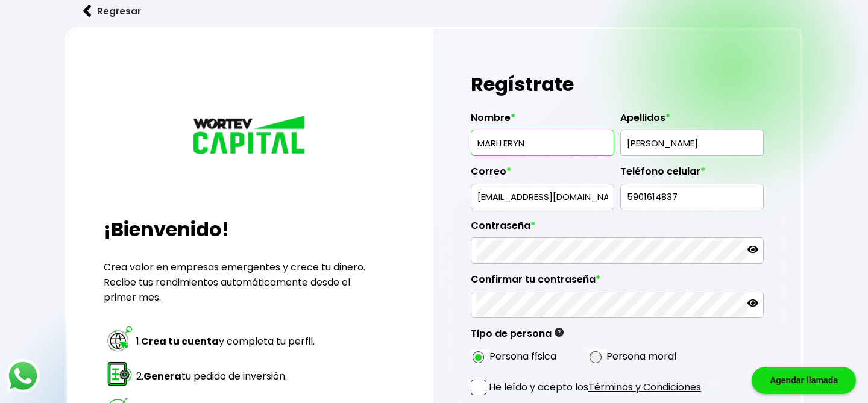 The image size is (868, 403). Describe the element at coordinates (523, 356) in the screenshot. I see `label: Persona física` at that location.